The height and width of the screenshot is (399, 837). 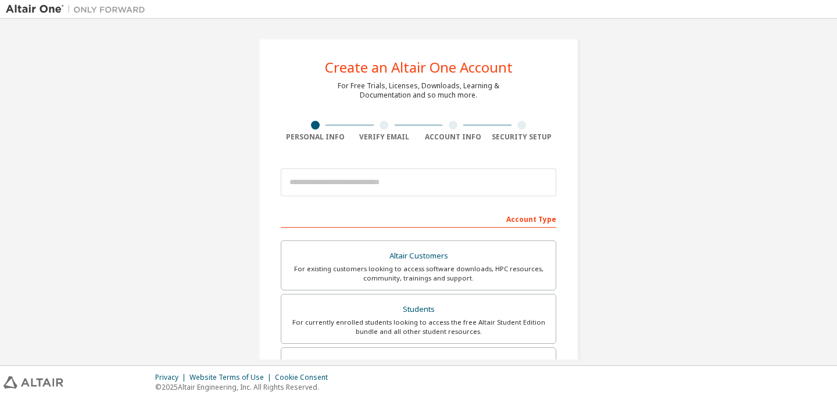 What do you see at coordinates (232, 378) in the screenshot?
I see `div: Website Terms of Use` at bounding box center [232, 378].